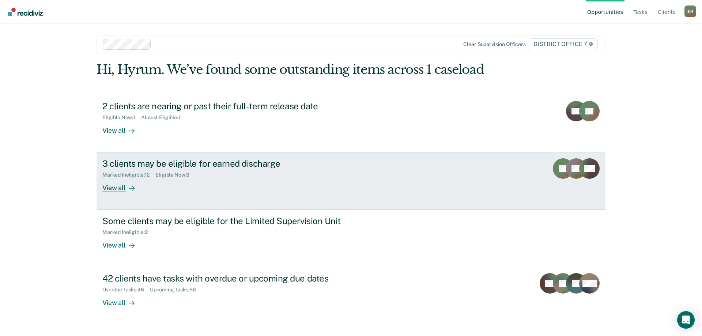  Describe the element at coordinates (351, 296) in the screenshot. I see `a: 42 clients have tasks with overdue or upcoming due datesOverdue Tasks:46Upcoming Tasks:56View all` at that location.